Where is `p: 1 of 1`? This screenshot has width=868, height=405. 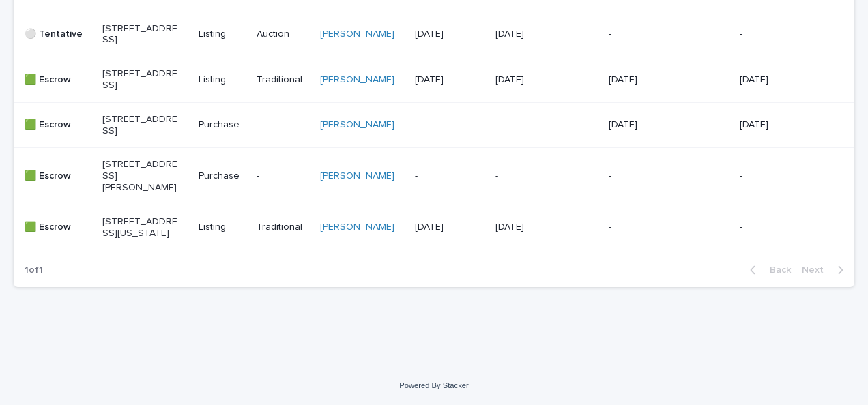 p: 1 of 1 is located at coordinates (33, 270).